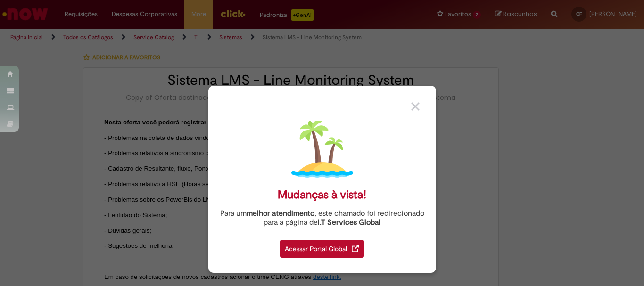 The width and height of the screenshot is (644, 286). I want to click on a: Acessar Portal Global, so click(322, 247).